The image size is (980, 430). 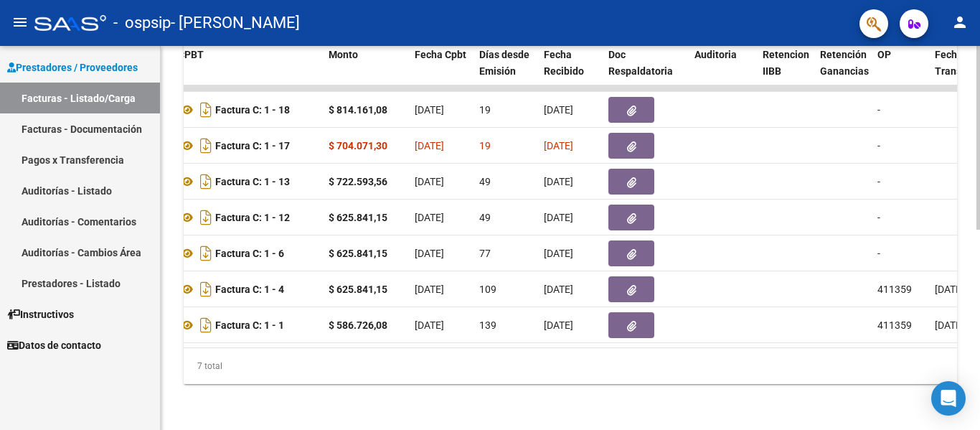 I want to click on strong: Factura C: 1 - 1, so click(x=250, y=325).